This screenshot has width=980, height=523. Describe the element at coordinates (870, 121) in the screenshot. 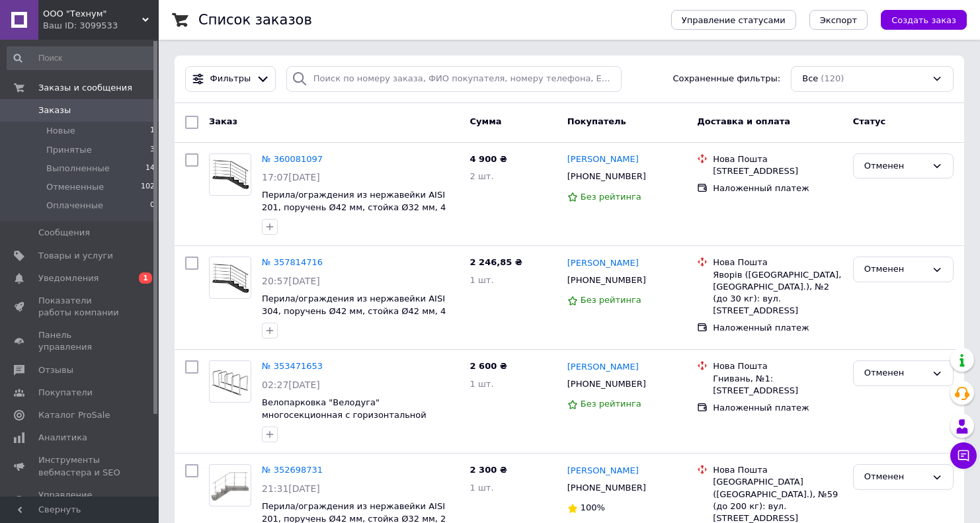

I see `span: Статус` at that location.